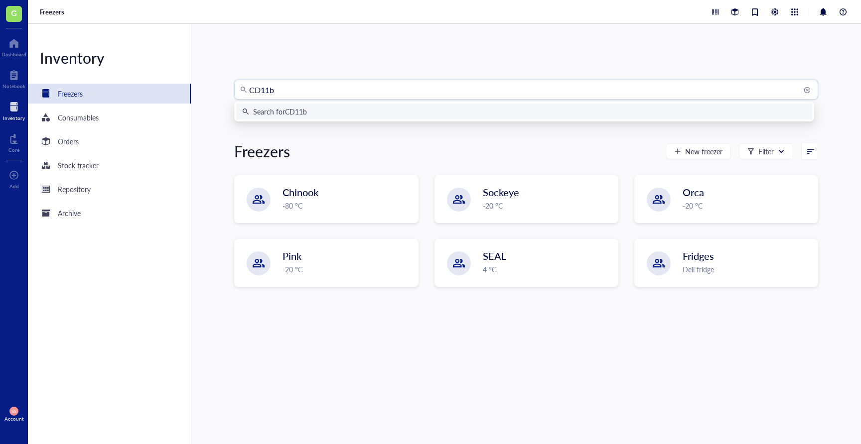 The height and width of the screenshot is (444, 861). What do you see at coordinates (766, 151) in the screenshot?
I see `div: Filter` at bounding box center [766, 151].